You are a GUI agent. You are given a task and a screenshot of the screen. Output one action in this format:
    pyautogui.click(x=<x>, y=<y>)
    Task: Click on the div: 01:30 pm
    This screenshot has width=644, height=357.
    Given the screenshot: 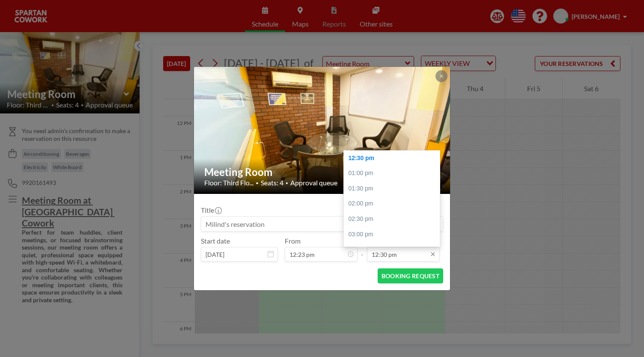 What is the action you would take?
    pyautogui.click(x=394, y=189)
    